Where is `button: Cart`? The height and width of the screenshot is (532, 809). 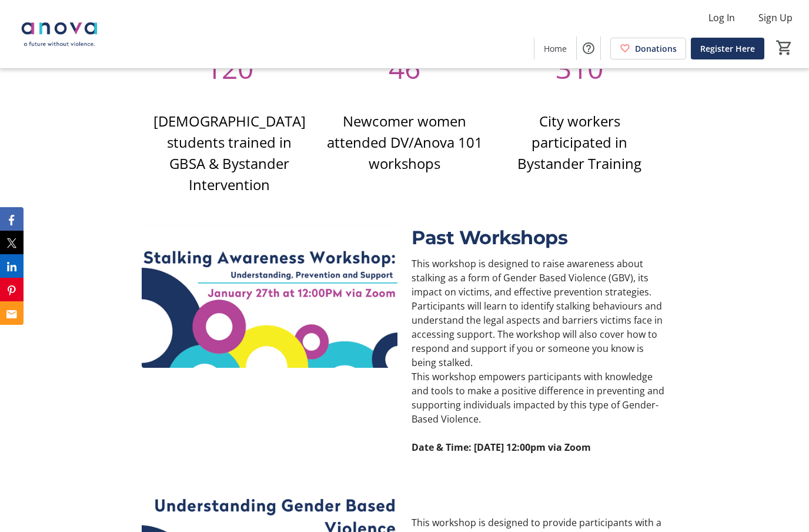 button: Cart is located at coordinates (784, 48).